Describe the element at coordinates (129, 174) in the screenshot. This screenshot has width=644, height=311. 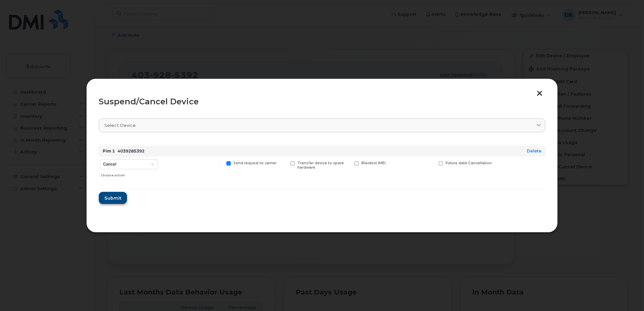
I see `div: Choose action` at that location.